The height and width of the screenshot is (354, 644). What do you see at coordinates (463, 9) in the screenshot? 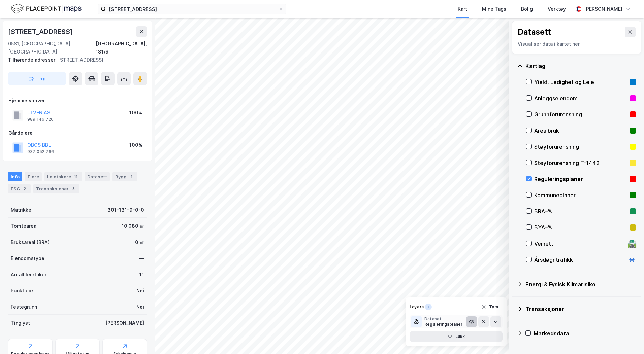
I see `div: Kart` at bounding box center [463, 9].